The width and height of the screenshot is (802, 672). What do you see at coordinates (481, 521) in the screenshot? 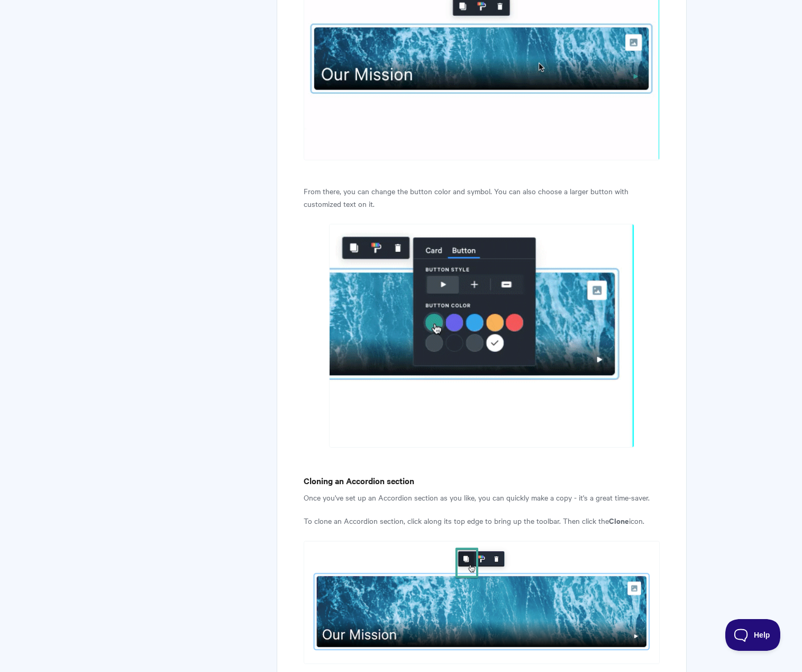
I see `p: To clone an Accordion section, click along its top edge to bring up the toolbar. Then click the i...` at bounding box center [481, 521].